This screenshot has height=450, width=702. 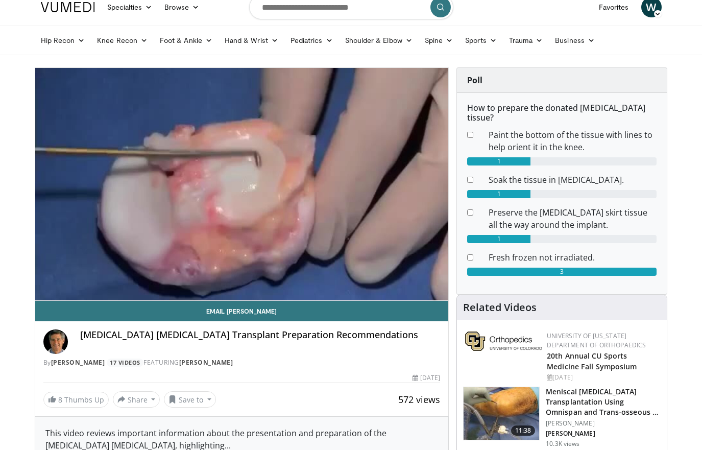 I want to click on img: VuMedi Logo, so click(x=68, y=7).